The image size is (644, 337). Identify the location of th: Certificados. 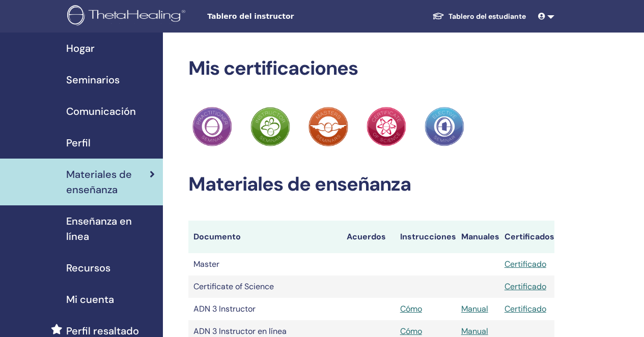
(527, 237).